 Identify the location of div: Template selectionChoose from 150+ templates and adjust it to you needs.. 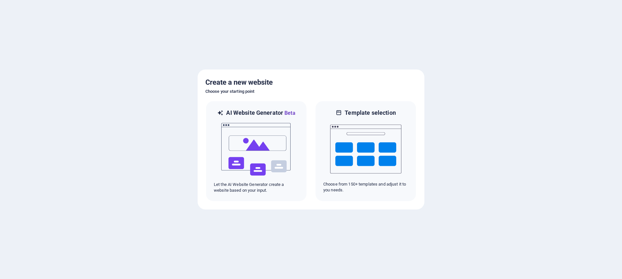
(365, 151).